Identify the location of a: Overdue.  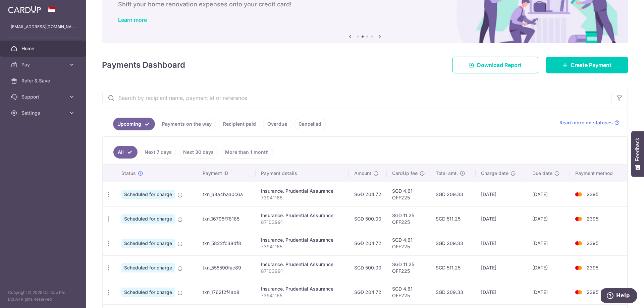
(277, 124).